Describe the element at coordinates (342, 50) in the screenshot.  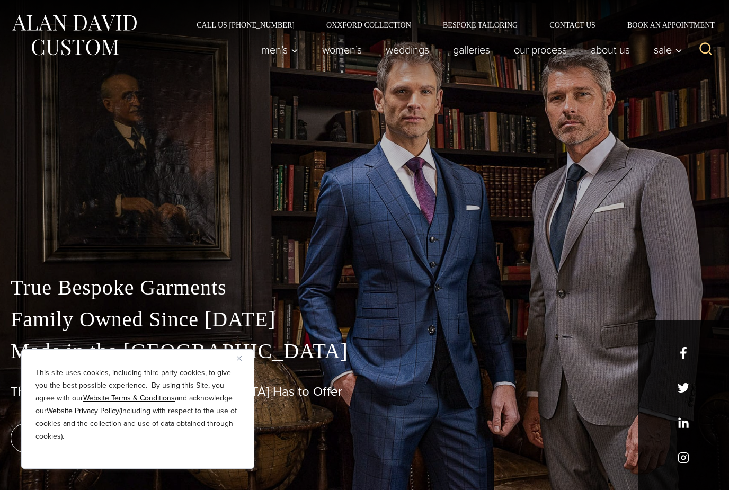
I see `a: Women’s` at that location.